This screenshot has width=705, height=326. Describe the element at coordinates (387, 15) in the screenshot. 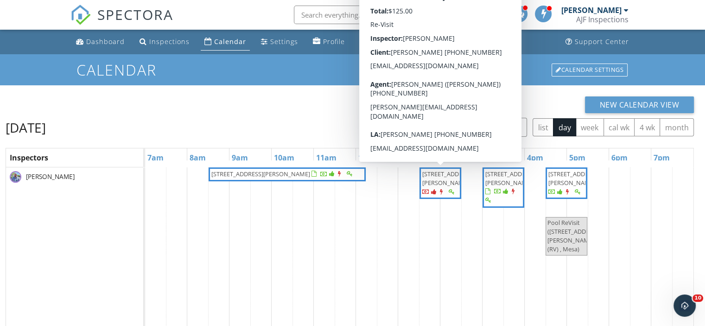

I see `input: Search everything...` at that location.